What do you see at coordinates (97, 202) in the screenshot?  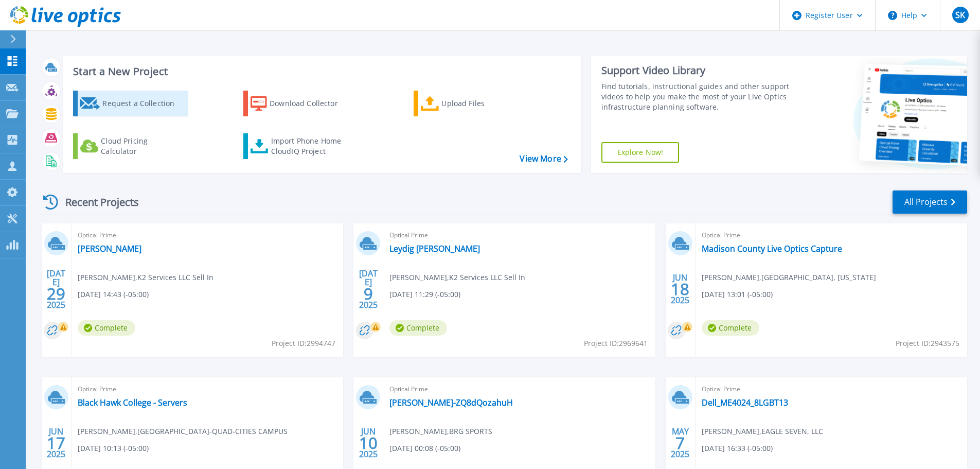 I see `div: Recent Projects` at bounding box center [97, 202].